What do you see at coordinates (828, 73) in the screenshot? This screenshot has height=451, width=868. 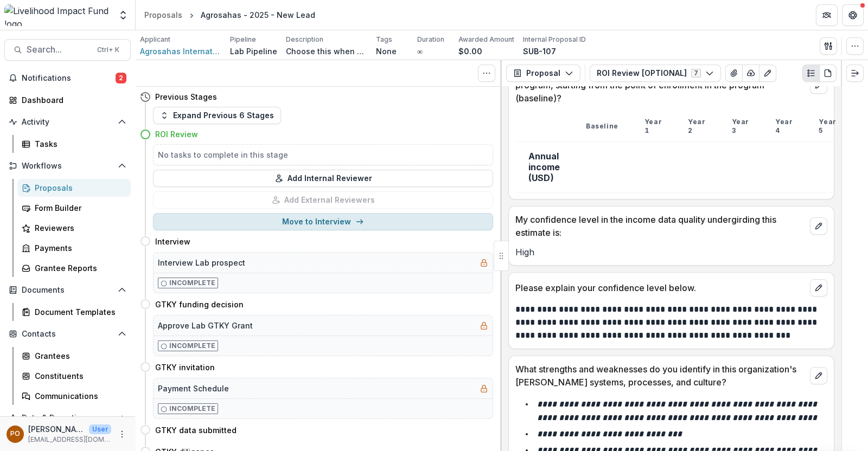 I see `button: PDF view` at bounding box center [828, 73].